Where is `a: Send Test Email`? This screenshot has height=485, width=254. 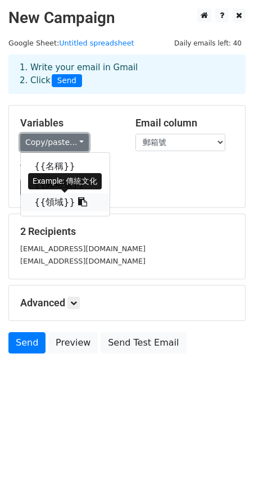 a: Send Test Email is located at coordinates (143, 343).